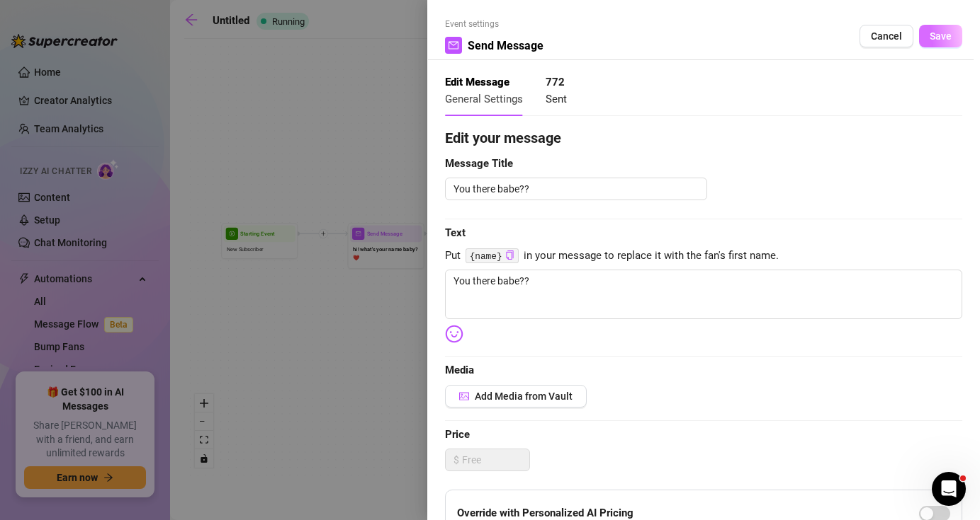  Describe the element at coordinates (492, 256) in the screenshot. I see `code: {name}` at that location.